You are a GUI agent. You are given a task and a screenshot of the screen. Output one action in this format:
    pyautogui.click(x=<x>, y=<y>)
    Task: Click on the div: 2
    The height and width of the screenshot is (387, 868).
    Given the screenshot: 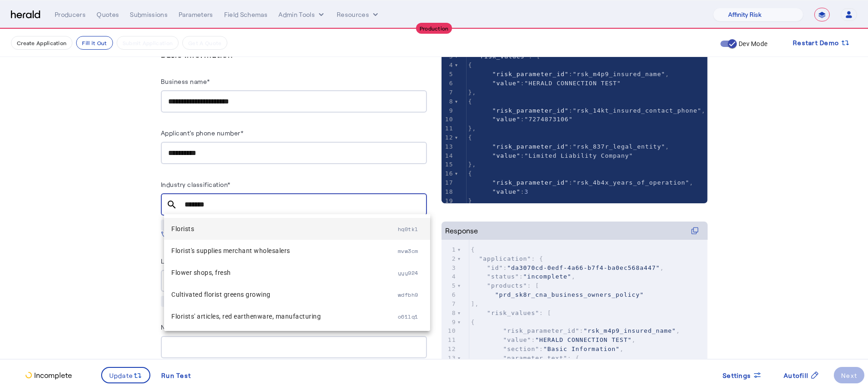 What is the action you would take?
    pyautogui.click(x=450, y=259)
    